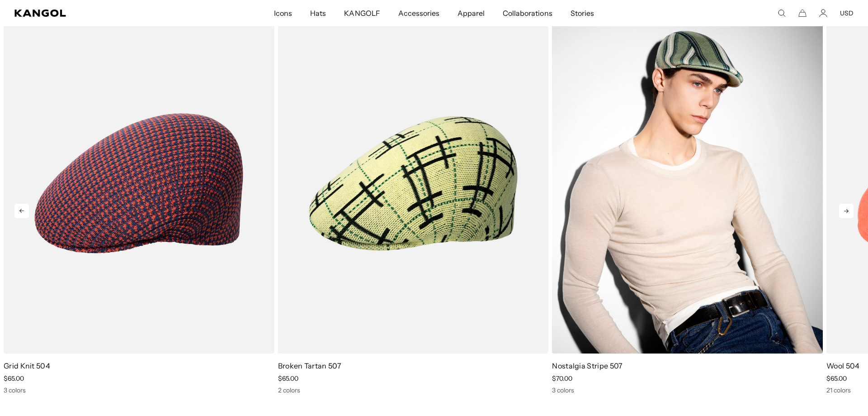 This screenshot has height=416, width=868. I want to click on button: Cart, so click(802, 13).